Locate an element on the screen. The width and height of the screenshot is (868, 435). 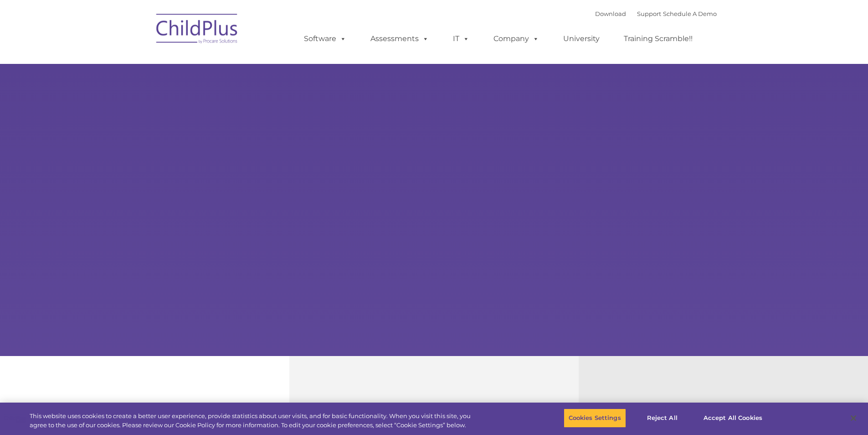
button: Cookies Settings is located at coordinates (595, 418).